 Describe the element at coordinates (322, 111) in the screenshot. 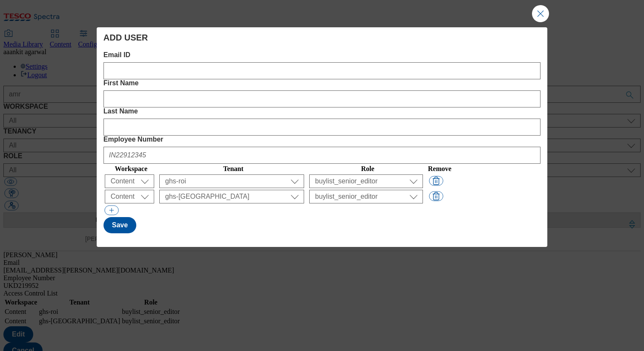

I see `label: Last Name` at that location.